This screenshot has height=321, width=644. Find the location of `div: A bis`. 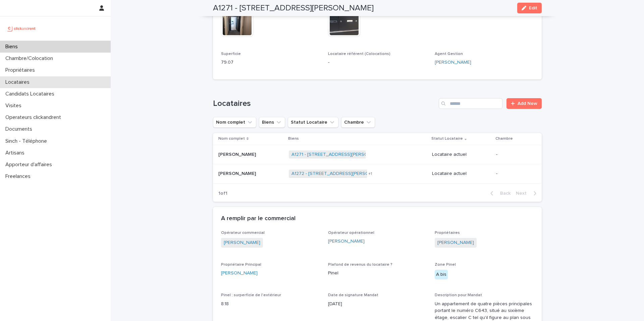

div: A bis is located at coordinates (441, 275).